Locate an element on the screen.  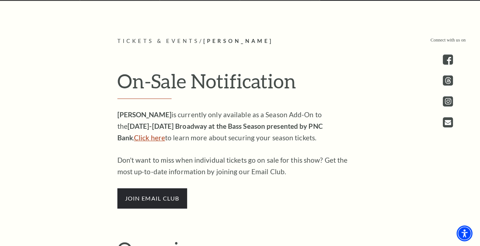
a: Open this option - open in a new tab is located at coordinates (448, 122).